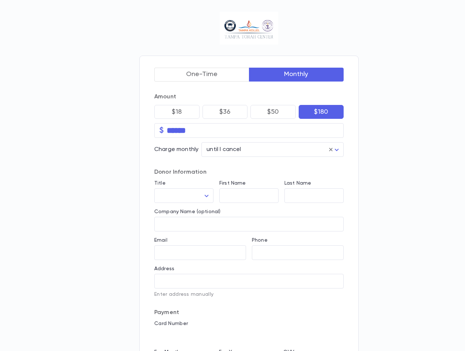 This screenshot has width=465, height=351. I want to click on label: Address, so click(164, 269).